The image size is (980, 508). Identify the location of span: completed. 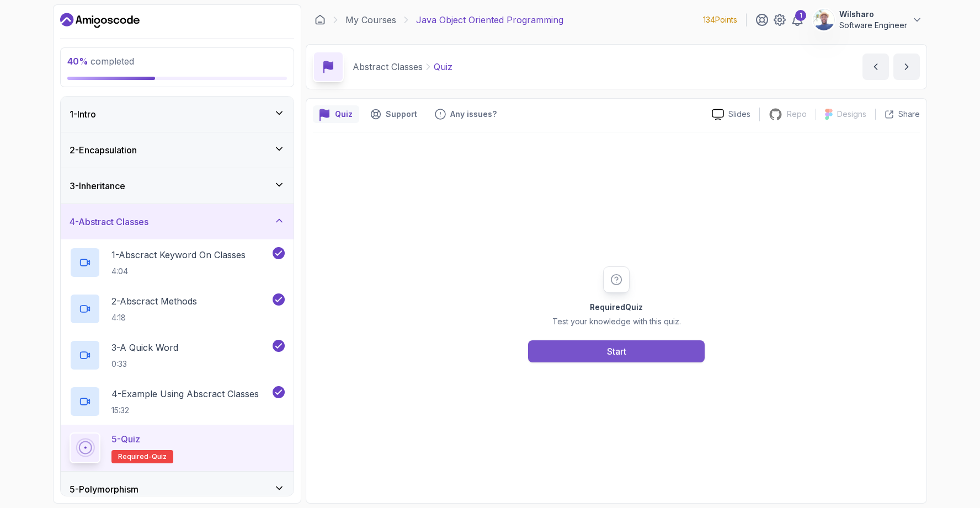
(101, 61).